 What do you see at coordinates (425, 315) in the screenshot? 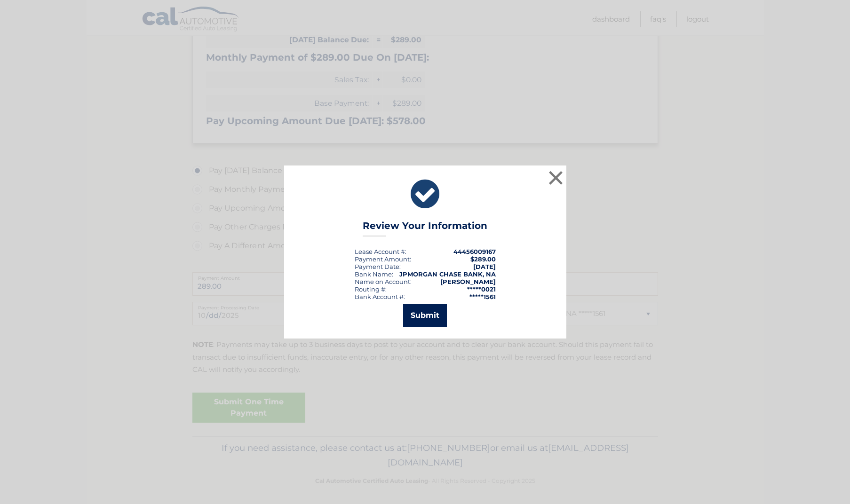
I see `button: Submit` at bounding box center [425, 315].